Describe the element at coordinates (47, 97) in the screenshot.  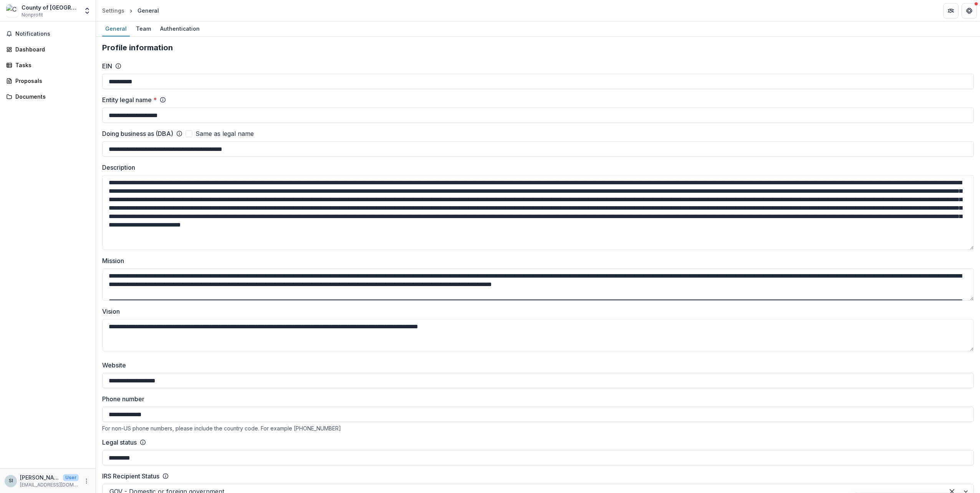
I see `a: Documents` at that location.